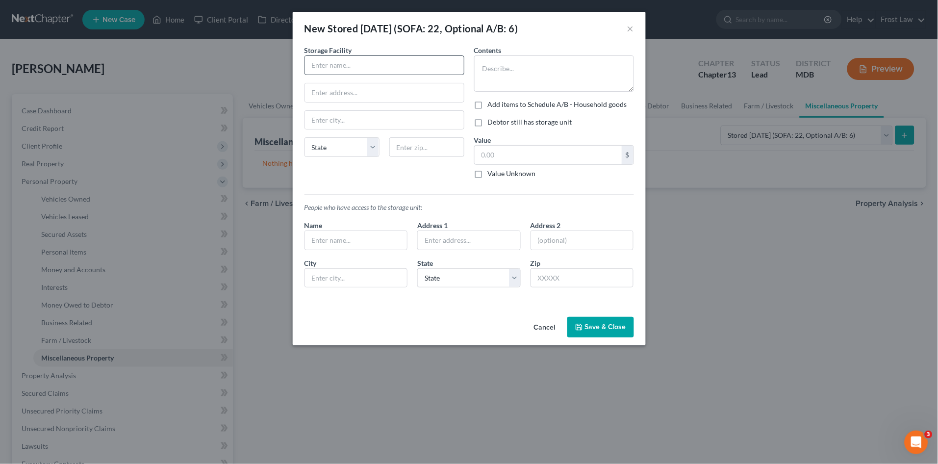 Image resolution: width=938 pixels, height=464 pixels. What do you see at coordinates (546, 225) in the screenshot?
I see `label: Address 2` at bounding box center [546, 225].